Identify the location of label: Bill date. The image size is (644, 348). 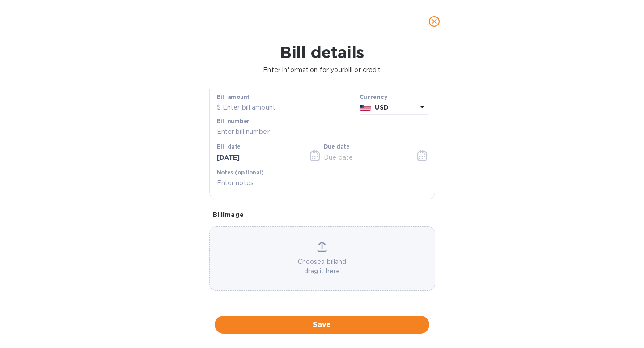
(228, 147).